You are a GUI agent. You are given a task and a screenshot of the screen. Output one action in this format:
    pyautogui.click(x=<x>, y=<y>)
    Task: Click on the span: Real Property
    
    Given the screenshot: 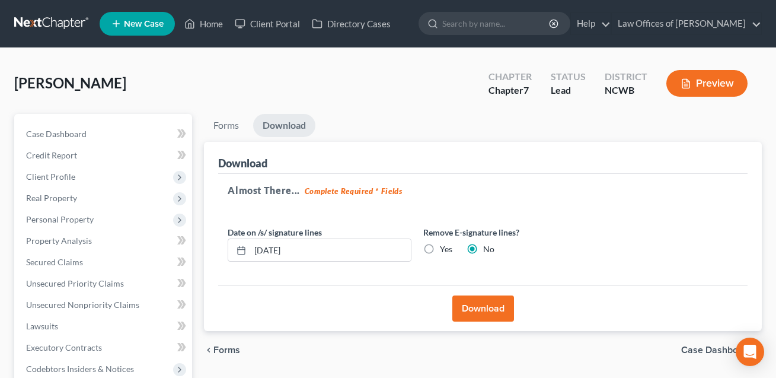 What is the action you would take?
    pyautogui.click(x=52, y=197)
    